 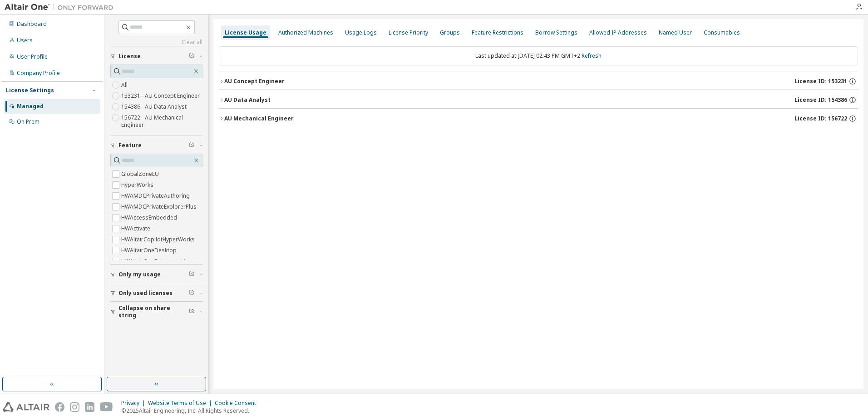 I want to click on img: linkedin.svg, so click(x=89, y=407).